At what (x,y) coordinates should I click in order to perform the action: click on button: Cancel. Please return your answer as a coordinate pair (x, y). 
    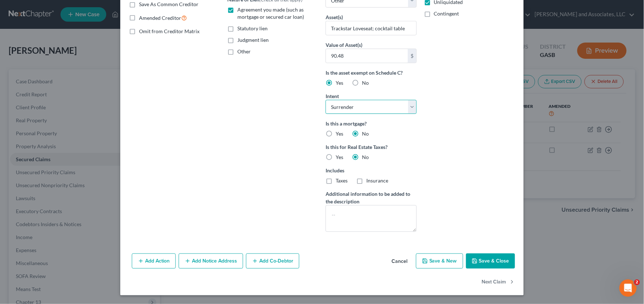
    Looking at the image, I should click on (399, 262).